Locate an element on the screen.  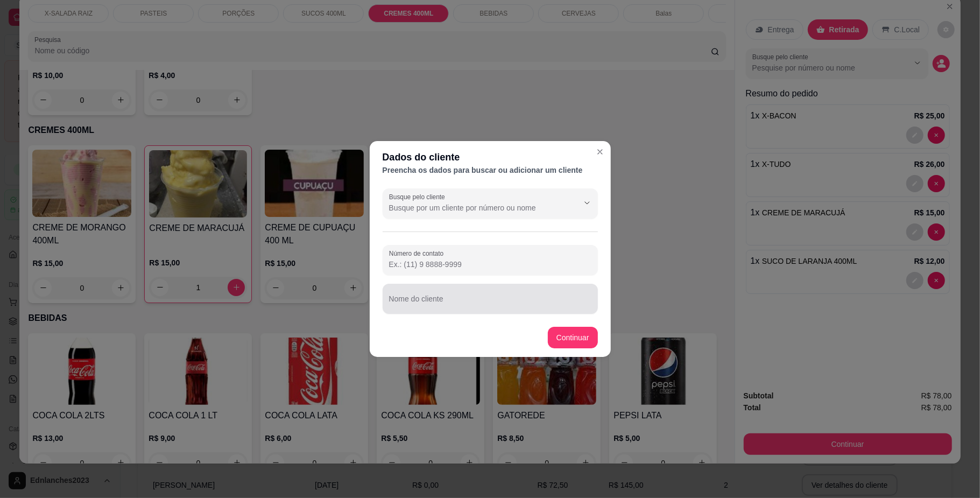
button: Show suggestions is located at coordinates (587, 203).